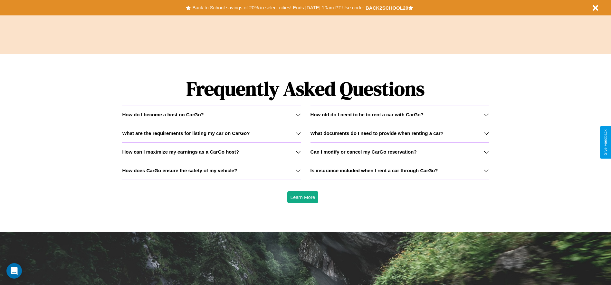 This screenshot has height=285, width=611. What do you see at coordinates (387, 8) in the screenshot?
I see `b: BACK2SCHOOL20` at bounding box center [387, 8].